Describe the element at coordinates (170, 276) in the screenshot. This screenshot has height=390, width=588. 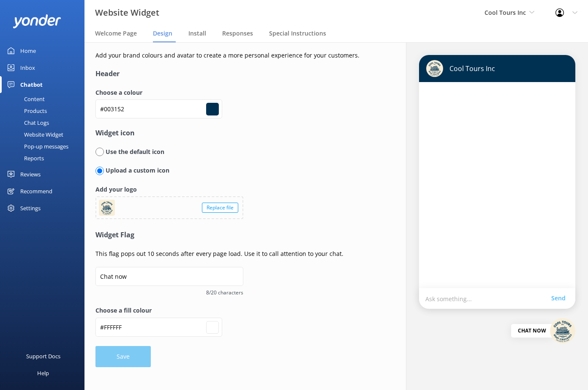
I see `input: Chat` at that location.